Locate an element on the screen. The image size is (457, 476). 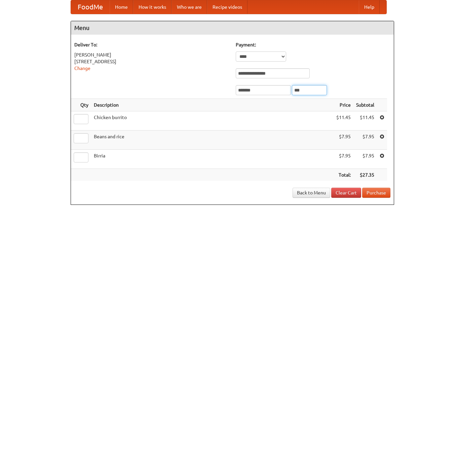
td: Birria is located at coordinates (212, 159).